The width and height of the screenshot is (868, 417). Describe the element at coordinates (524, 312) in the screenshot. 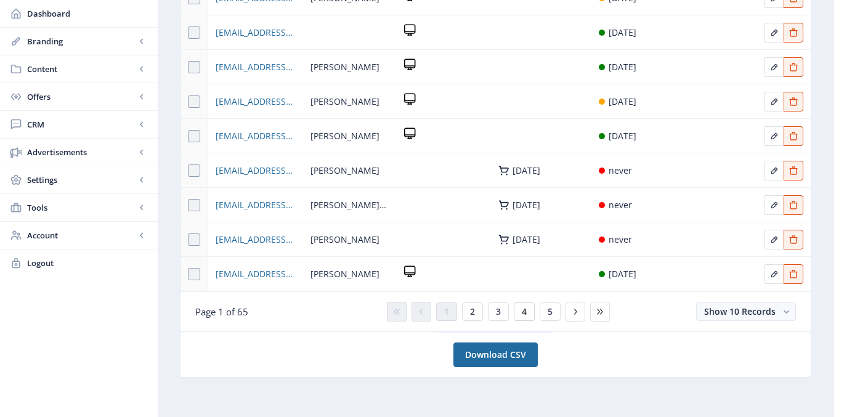

I see `button: 4` at that location.